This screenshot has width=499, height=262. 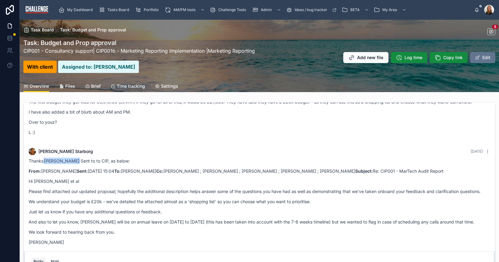 What do you see at coordinates (160, 171) in the screenshot?
I see `strong: Cc:` at bounding box center [160, 171].